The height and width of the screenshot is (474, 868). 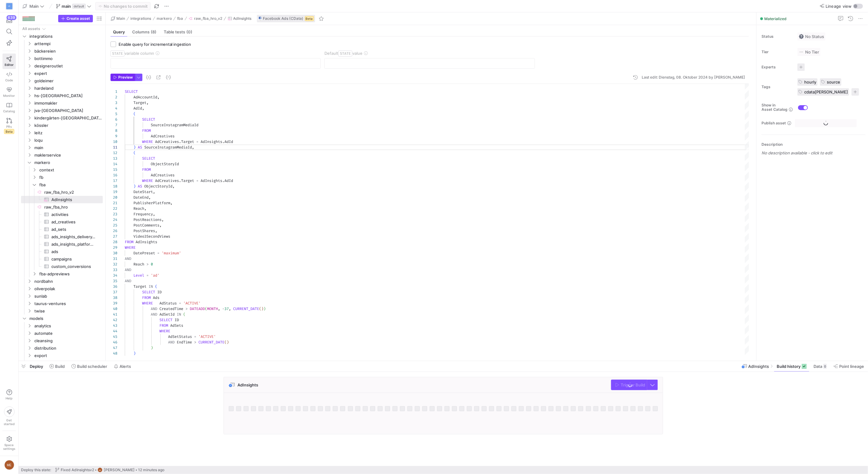 What do you see at coordinates (114, 214) in the screenshot?
I see `div: 23` at bounding box center [114, 214].